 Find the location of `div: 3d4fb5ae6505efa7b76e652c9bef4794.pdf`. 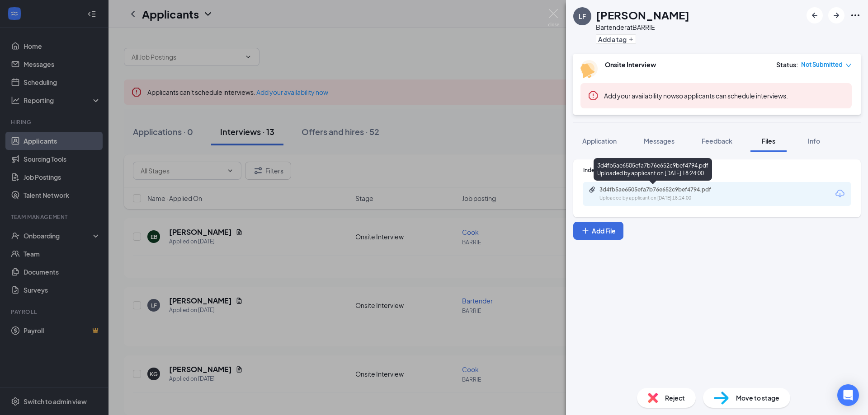

div: 3d4fb5ae6505efa7b76e652c9bef4794.pdf is located at coordinates (662, 190).